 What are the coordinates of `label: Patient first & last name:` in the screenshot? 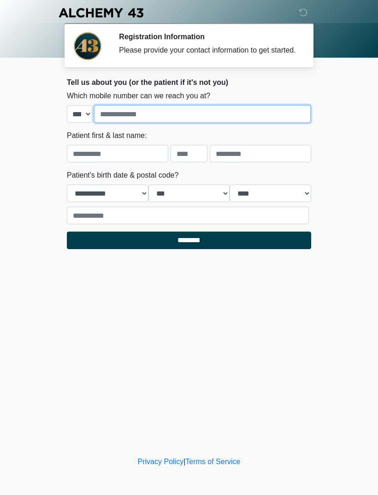 It's located at (107, 136).